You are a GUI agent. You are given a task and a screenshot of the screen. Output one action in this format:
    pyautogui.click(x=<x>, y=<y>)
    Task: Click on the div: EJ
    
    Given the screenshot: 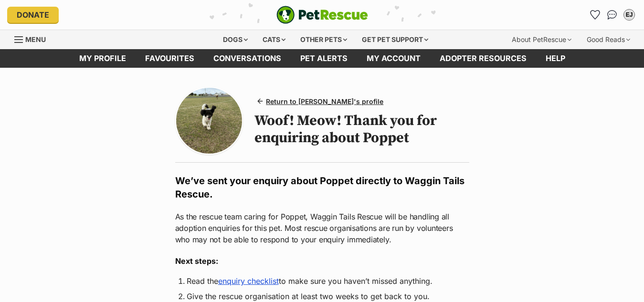 What is the action you would take?
    pyautogui.click(x=630, y=14)
    